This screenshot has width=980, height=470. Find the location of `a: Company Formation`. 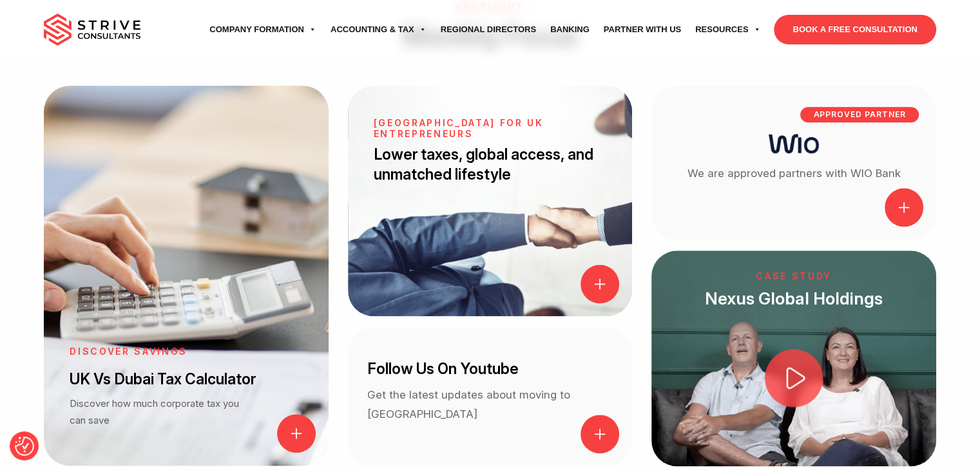

a: Company Formation is located at coordinates (263, 29).